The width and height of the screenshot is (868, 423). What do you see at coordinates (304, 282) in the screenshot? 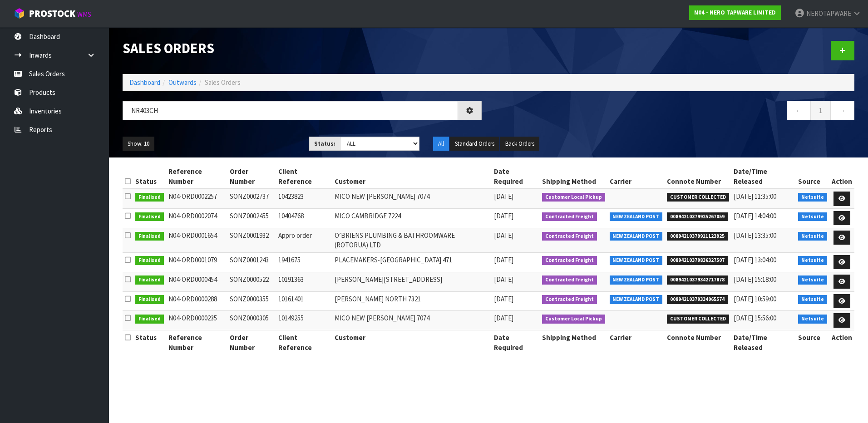
I see `td: 10191363` at bounding box center [304, 282].